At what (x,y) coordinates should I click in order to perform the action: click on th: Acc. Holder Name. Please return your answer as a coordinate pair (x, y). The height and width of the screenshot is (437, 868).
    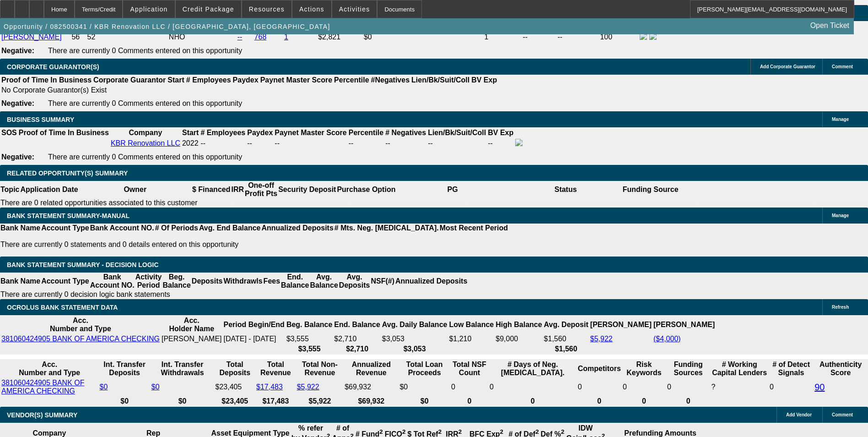
    Looking at the image, I should click on (192, 325).